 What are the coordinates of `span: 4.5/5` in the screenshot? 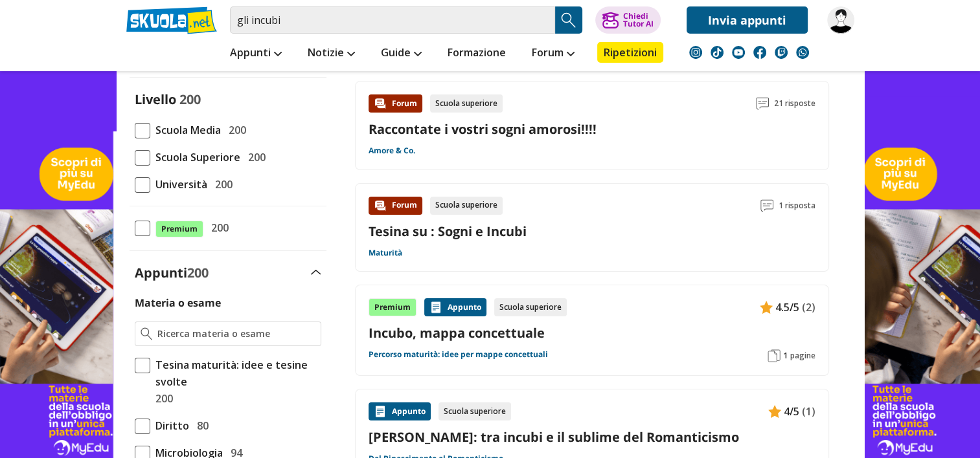 It's located at (787, 308).